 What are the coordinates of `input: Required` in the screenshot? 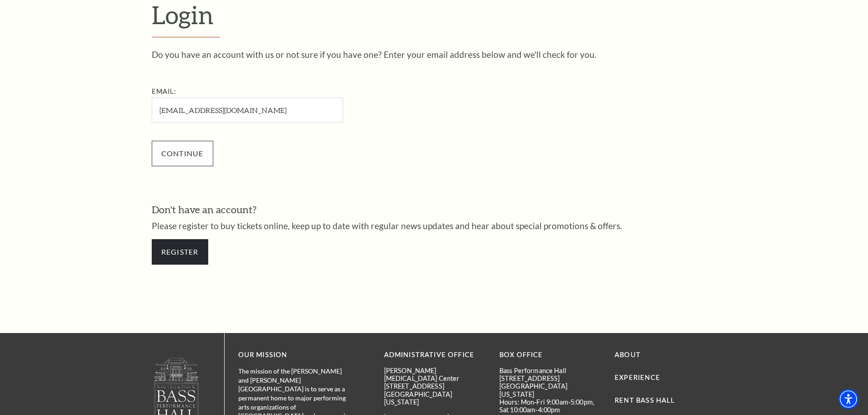 It's located at (248, 110).